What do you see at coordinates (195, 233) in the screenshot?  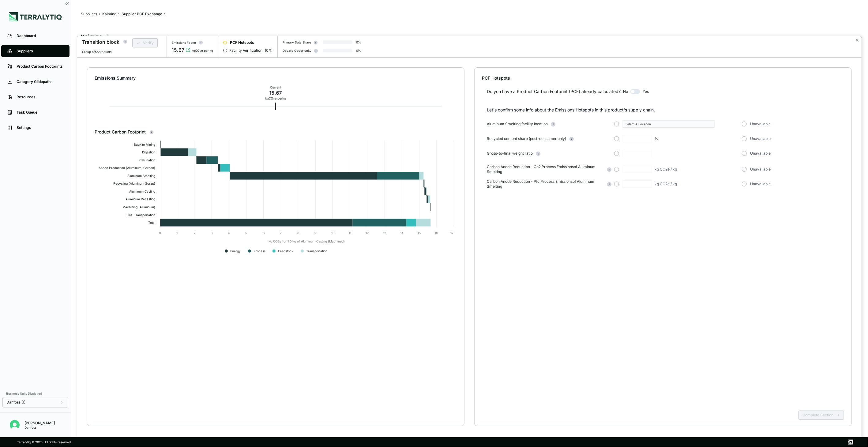 I see `text: 2` at bounding box center [195, 233].